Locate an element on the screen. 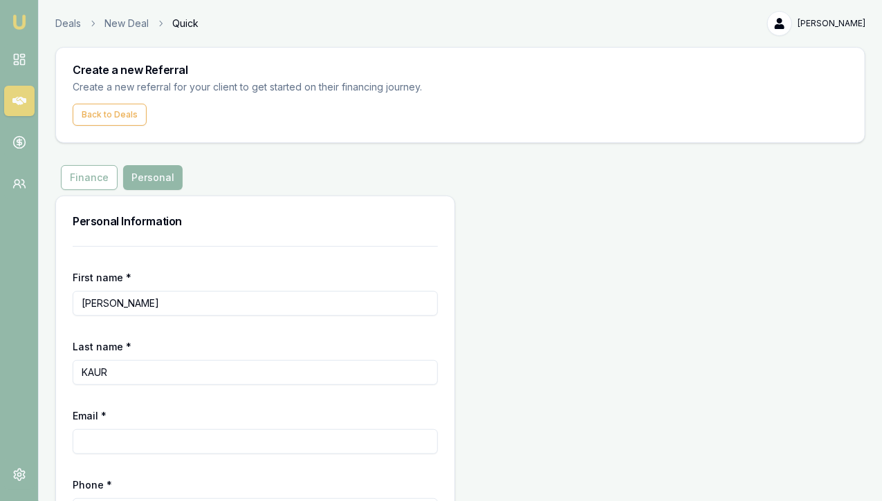 This screenshot has width=882, height=501. label: Last name * is located at coordinates (102, 346).